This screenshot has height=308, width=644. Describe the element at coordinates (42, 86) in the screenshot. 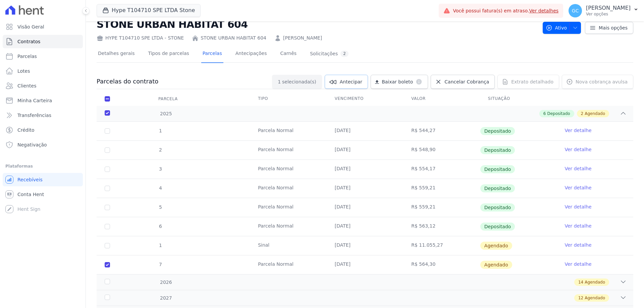

I see `a: Clientes` at that location.